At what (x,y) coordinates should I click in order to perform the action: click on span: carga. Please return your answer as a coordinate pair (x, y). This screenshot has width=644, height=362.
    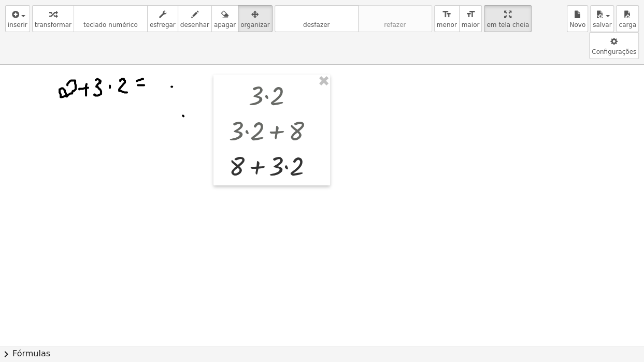
    Looking at the image, I should click on (628, 25).